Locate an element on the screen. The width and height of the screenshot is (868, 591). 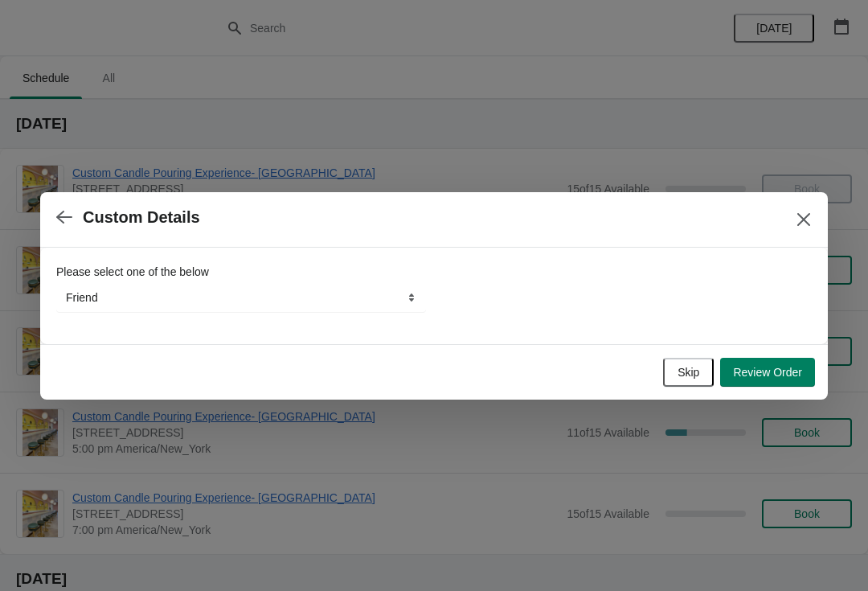
label: Please select one of the below is located at coordinates (133, 271).